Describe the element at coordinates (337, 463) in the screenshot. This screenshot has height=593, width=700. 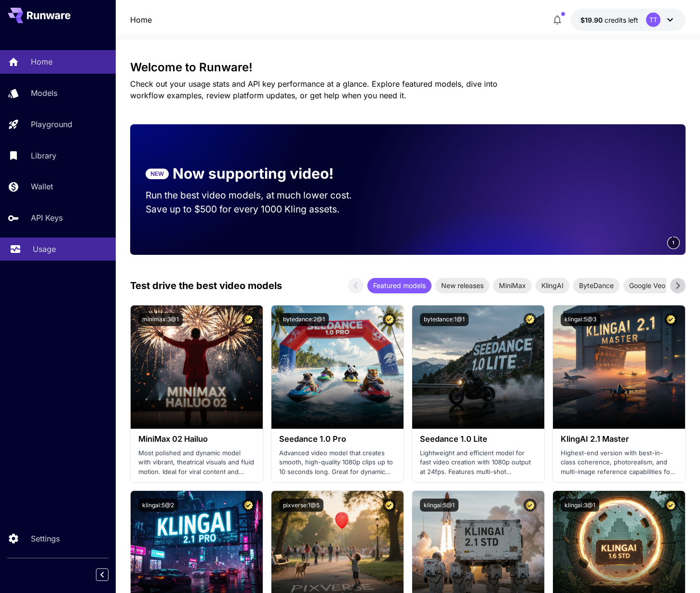
I see `p: Advanced video model that creates smooth, high-quality 1080p clips up to 10 seconds long. Great f...` at that location.